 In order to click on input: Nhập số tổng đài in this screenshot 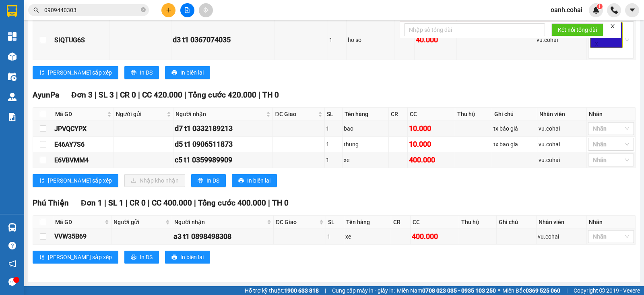, I will do `click(474, 30)`.